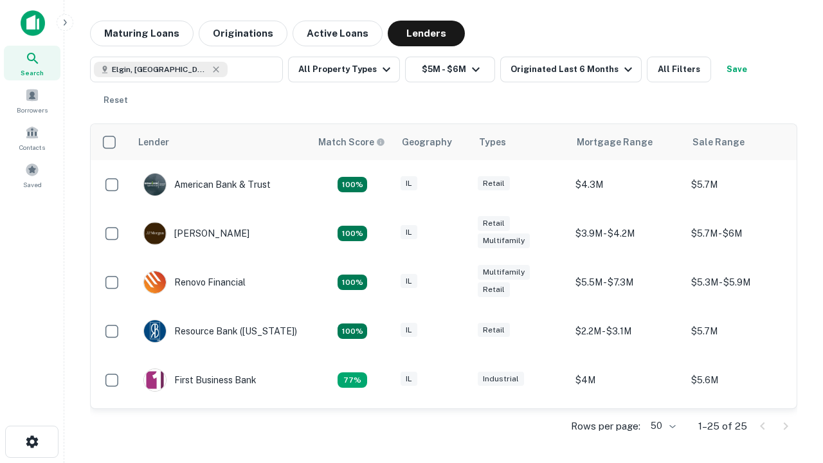 This screenshot has height=463, width=823. I want to click on div: Search, so click(32, 63).